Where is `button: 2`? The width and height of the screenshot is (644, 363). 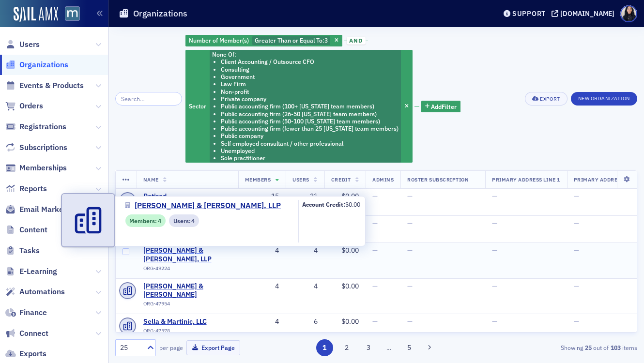
button: 2 is located at coordinates (346, 347).